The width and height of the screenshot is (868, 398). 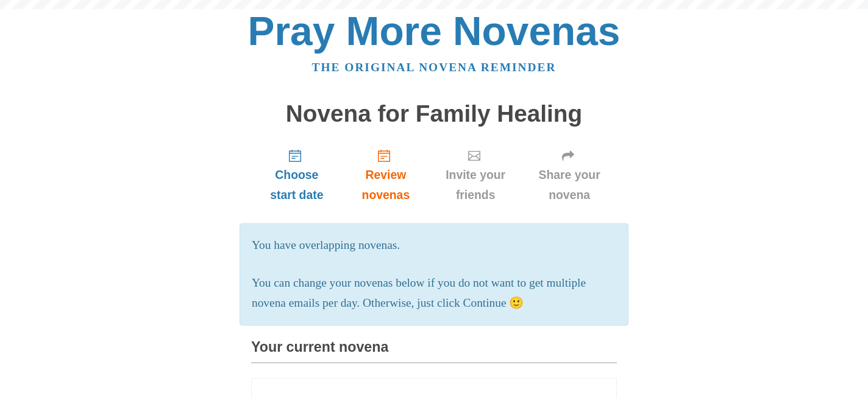 I want to click on a: Pray More Novenas, so click(x=434, y=31).